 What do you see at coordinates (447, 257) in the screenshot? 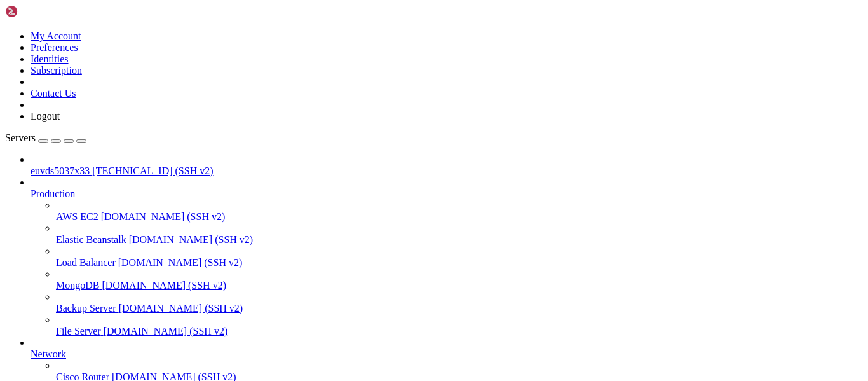
I see `li: Production` at bounding box center [447, 257].